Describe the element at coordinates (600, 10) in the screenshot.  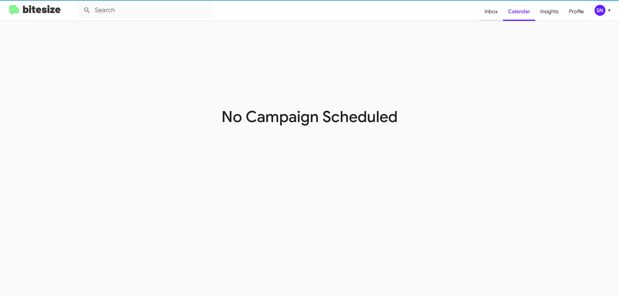
I see `div: SN` at that location.